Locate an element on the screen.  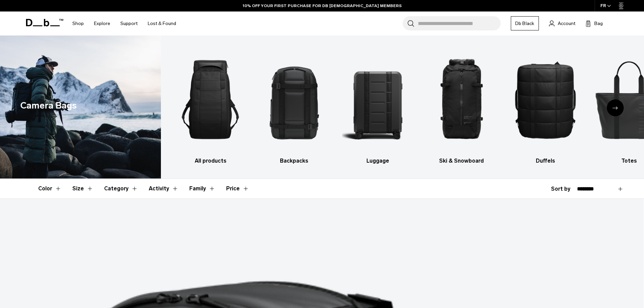
li: 3 / 10 is located at coordinates (378, 105).